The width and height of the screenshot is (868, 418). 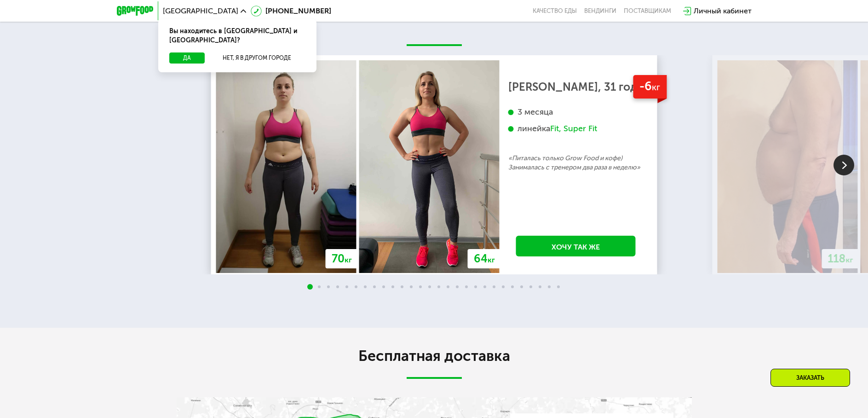 What do you see at coordinates (844, 165) in the screenshot?
I see `img: Slide right` at bounding box center [844, 165].